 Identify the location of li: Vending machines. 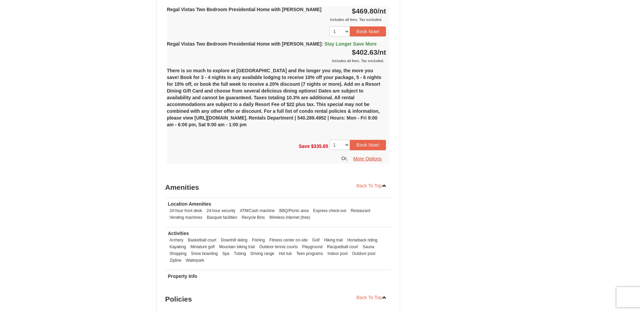
(186, 217).